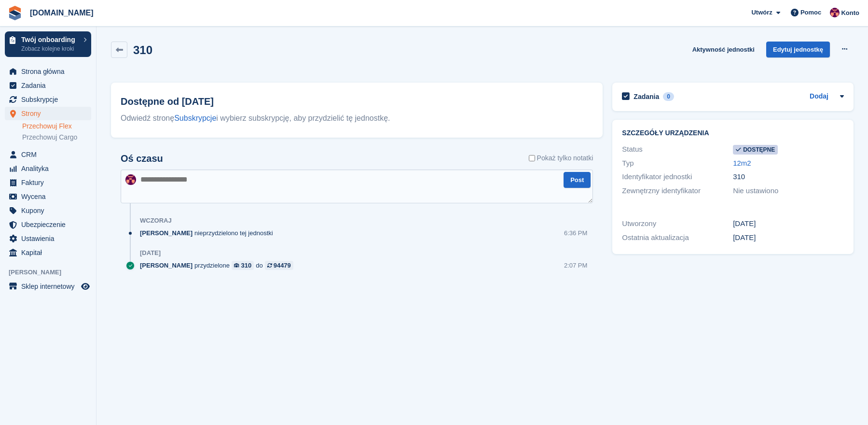  What do you see at coordinates (282, 265) in the screenshot?
I see `div: 94479` at bounding box center [282, 265].